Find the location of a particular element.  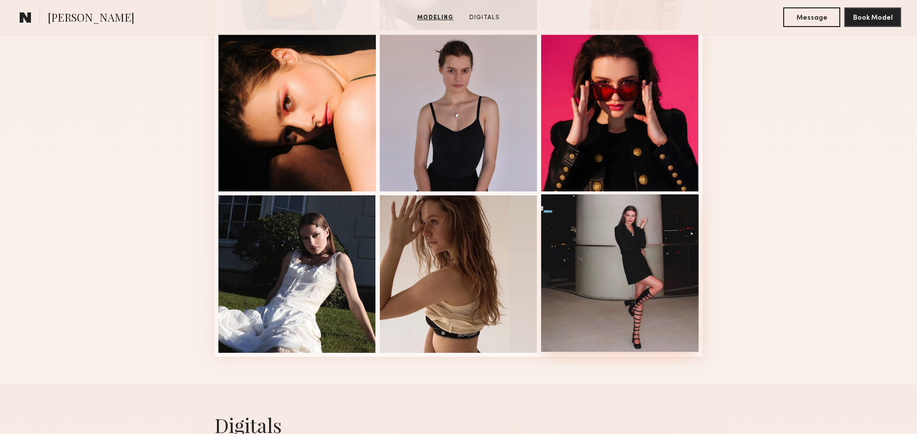

button: Book Model is located at coordinates (873, 17).